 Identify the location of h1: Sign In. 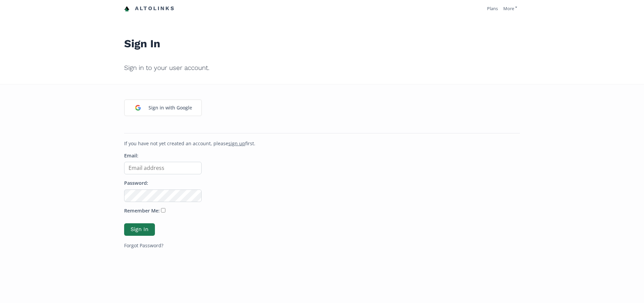
(322, 38).